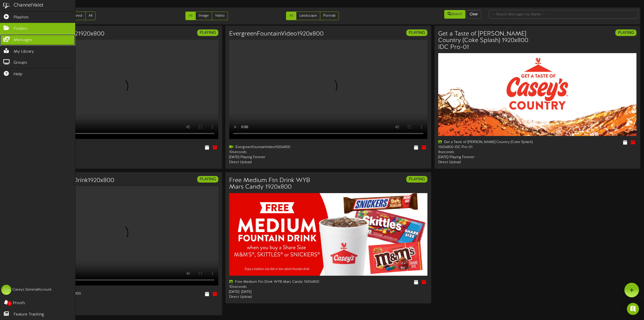 The width and height of the screenshot is (644, 320). I want to click on span: Groups, so click(20, 63).